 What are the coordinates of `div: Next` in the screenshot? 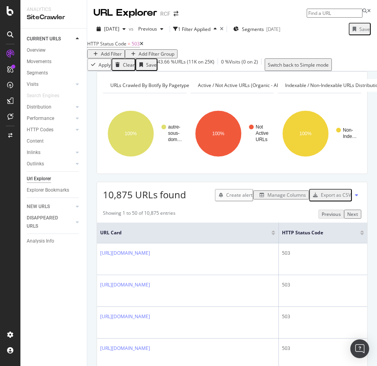 It's located at (352, 214).